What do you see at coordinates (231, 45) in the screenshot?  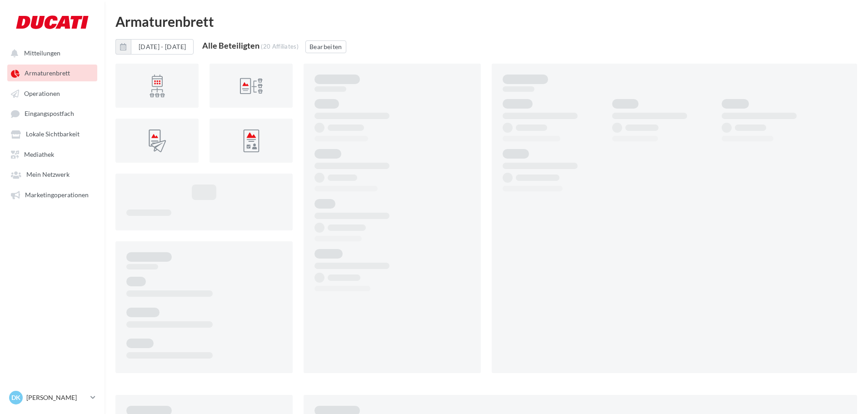 I see `div: Alle Beteiligten` at bounding box center [231, 45].